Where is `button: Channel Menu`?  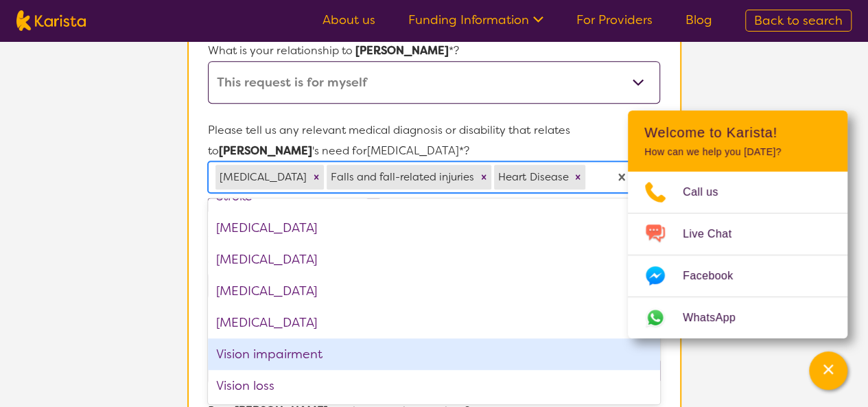
button: Channel Menu is located at coordinates (828, 370).